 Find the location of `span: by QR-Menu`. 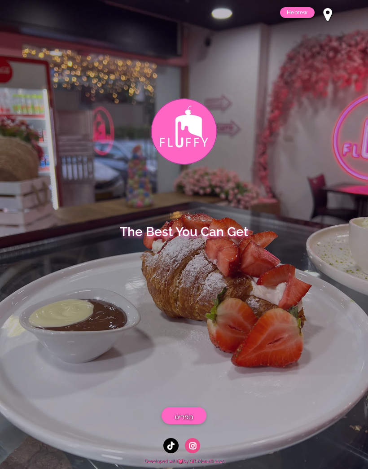

span: by QR-Menu is located at coordinates (196, 461).